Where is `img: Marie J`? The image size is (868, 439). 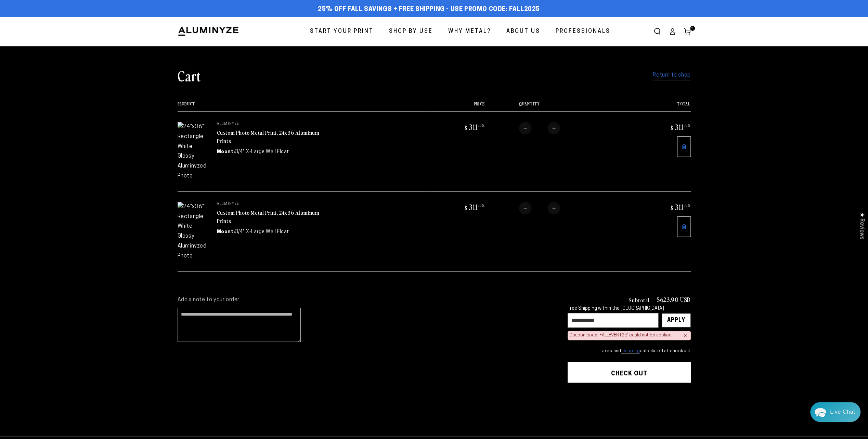
img: Marie J is located at coordinates (58, 19).